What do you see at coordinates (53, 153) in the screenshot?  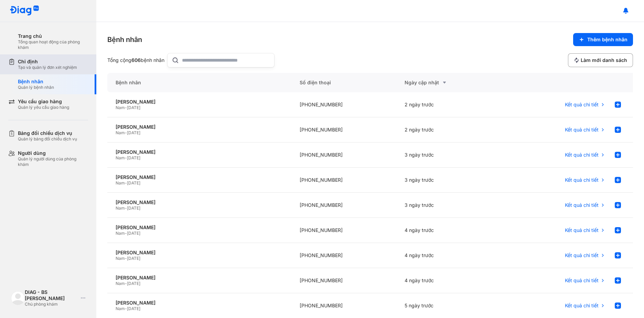 I see `div: Người dùng` at bounding box center [53, 153].